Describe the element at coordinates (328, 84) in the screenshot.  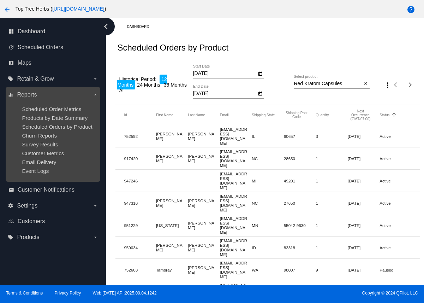
I see `input: Select product` at that location.